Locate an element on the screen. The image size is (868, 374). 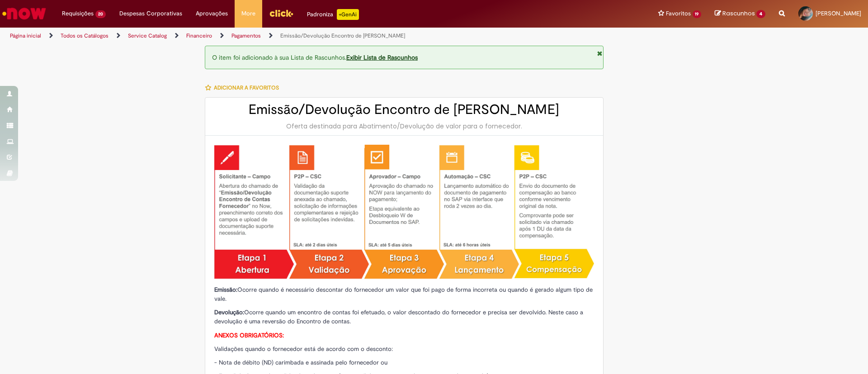
span: Validações quando o fornecedor está de acordo com o desconto: is located at coordinates (304, 348).